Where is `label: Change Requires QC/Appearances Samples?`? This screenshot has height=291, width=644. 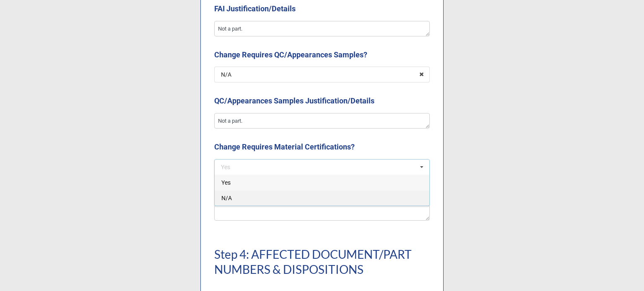 label: Change Requires QC/Appearances Samples? is located at coordinates (291, 55).